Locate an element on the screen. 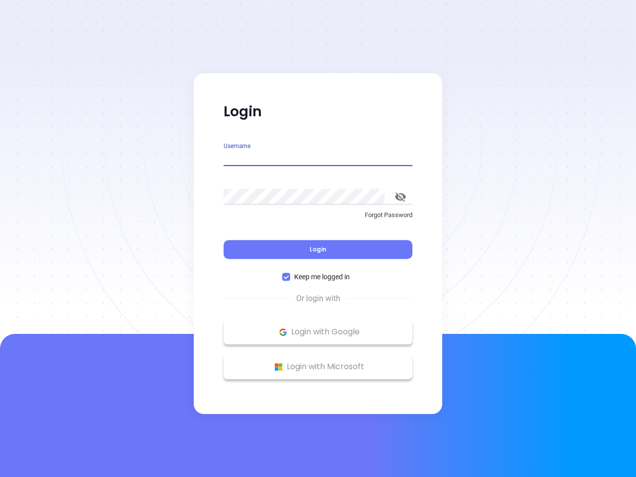 The image size is (636, 477). p: Login is located at coordinates (318, 112).